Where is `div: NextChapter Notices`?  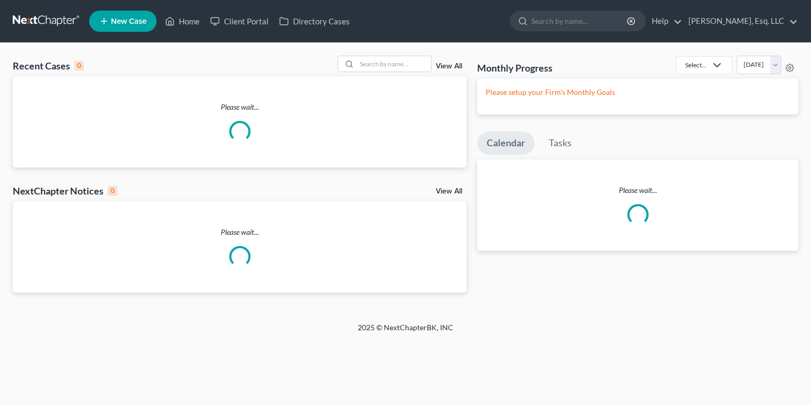
div: NextChapter Notices is located at coordinates (65, 191).